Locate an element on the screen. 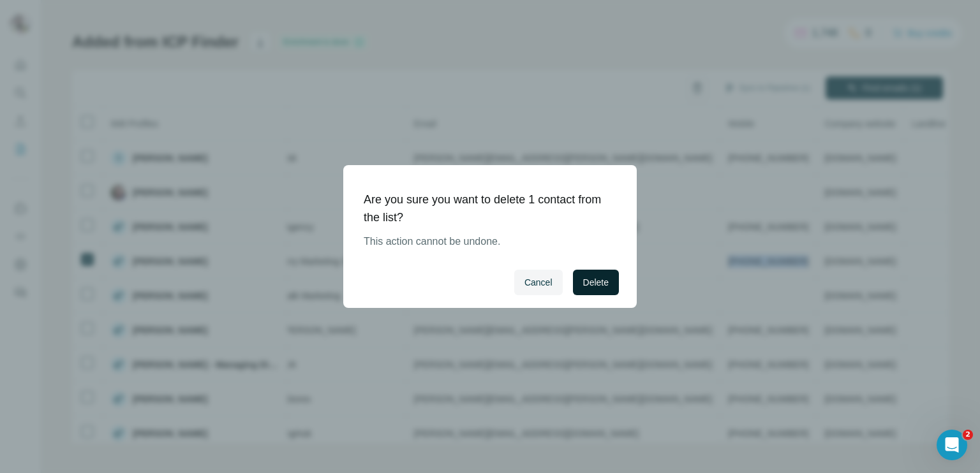 The height and width of the screenshot is (473, 980). p: This action cannot be undone. is located at coordinates (485, 241).